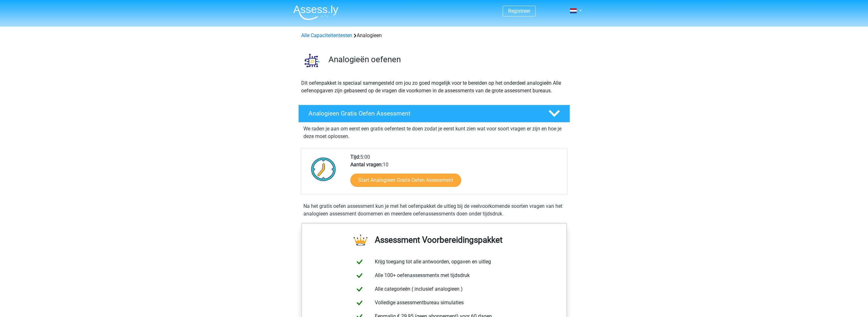 The height and width of the screenshot is (317, 868). I want to click on div: 5:00 10, so click(456, 174).